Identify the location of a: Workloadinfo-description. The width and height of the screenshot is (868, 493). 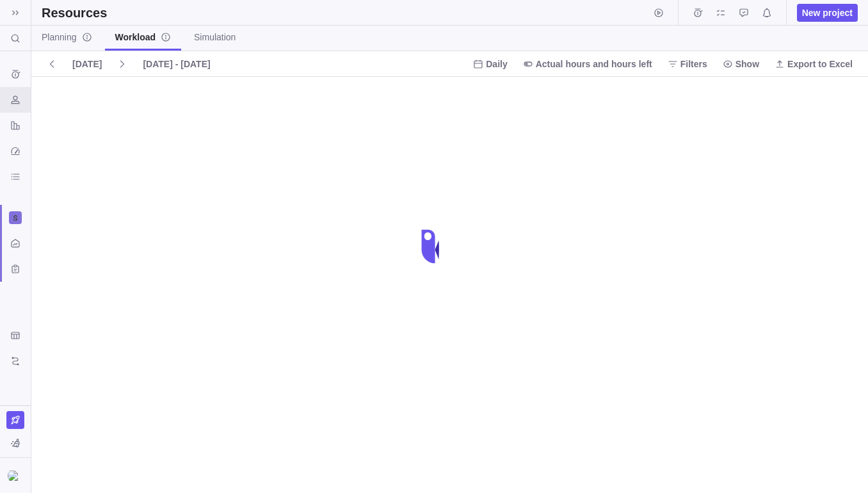
(143, 38).